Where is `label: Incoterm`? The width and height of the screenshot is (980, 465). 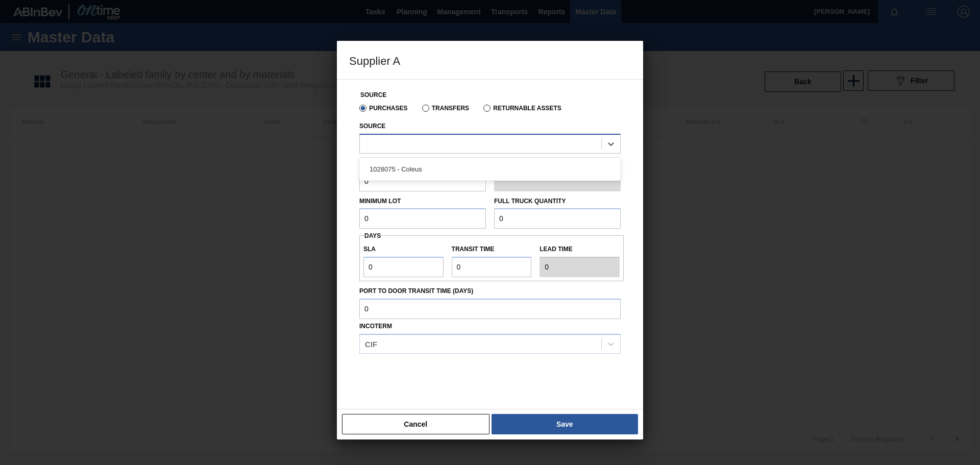 label: Incoterm is located at coordinates (376, 326).